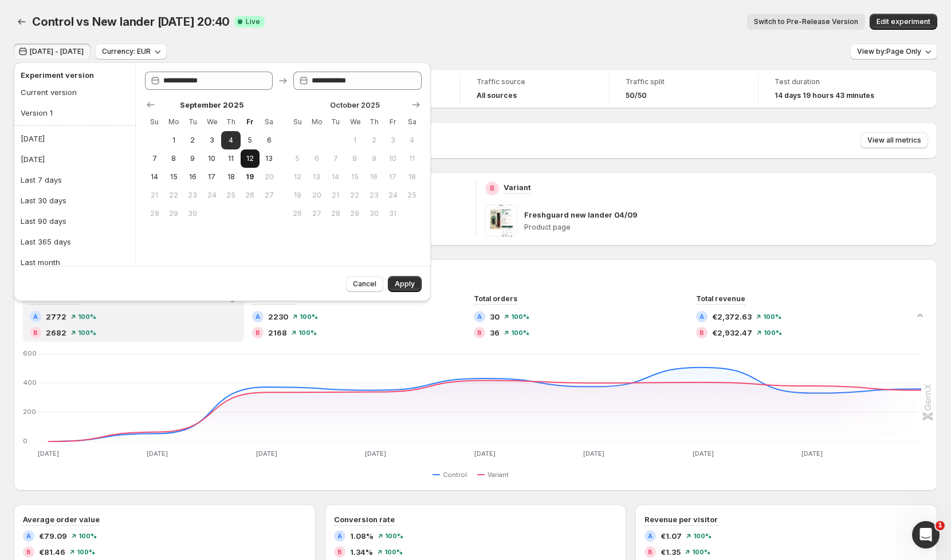  I want to click on div: Last 365 days, so click(46, 242).